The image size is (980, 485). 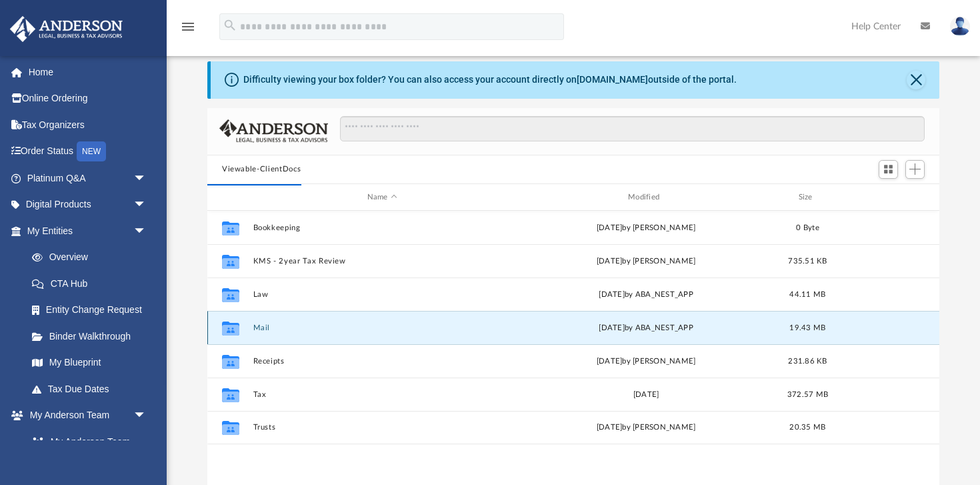 I want to click on a: menu, so click(x=188, y=30).